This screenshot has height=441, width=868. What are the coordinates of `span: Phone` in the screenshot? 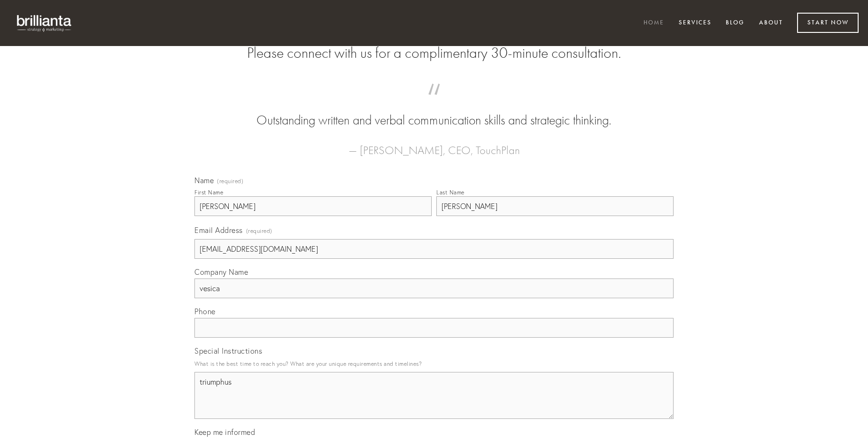 It's located at (205, 311).